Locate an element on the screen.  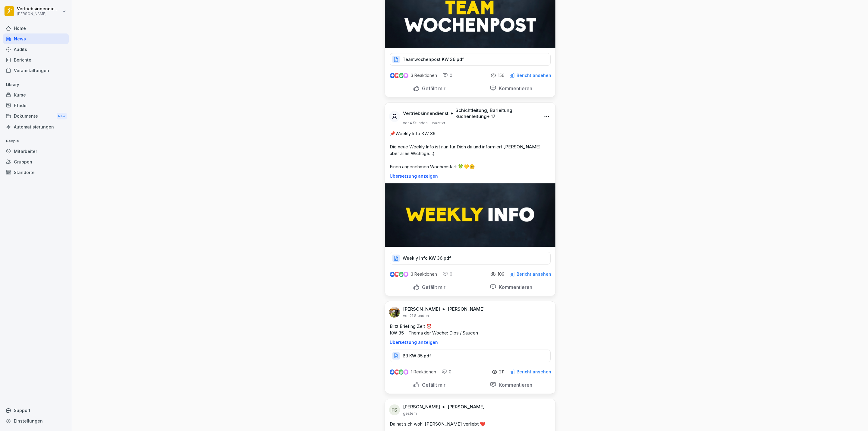
p: Blitz Briefing Zeit ⏰ KW 35 - Thema der Woche: Dips / Saucen is located at coordinates (470, 330).